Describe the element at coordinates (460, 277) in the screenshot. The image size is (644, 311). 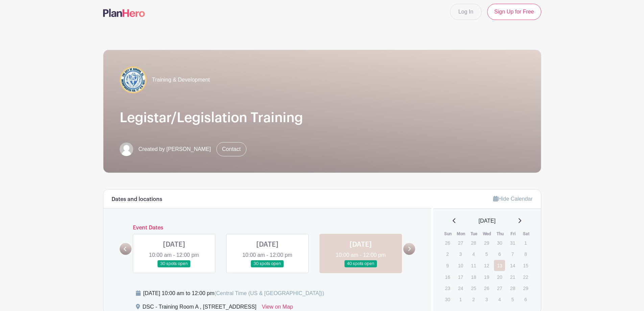
I see `p: 17` at that location.